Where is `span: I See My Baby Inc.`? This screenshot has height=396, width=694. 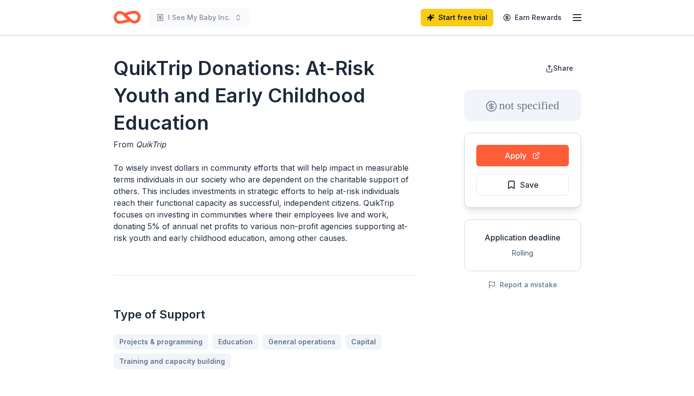
span: I See My Baby Inc. is located at coordinates (199, 18).